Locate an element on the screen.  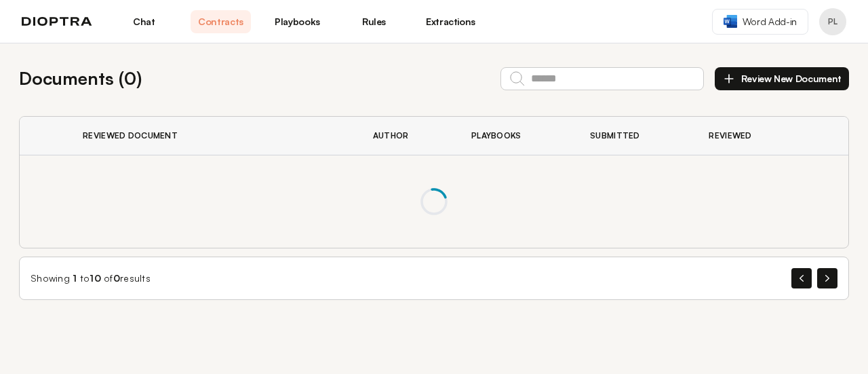
span: 1 is located at coordinates (75, 277).